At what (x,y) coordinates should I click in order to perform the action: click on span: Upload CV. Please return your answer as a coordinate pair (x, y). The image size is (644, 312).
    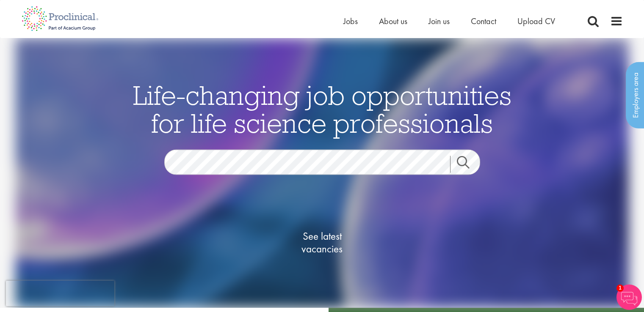
    Looking at the image, I should click on (536, 21).